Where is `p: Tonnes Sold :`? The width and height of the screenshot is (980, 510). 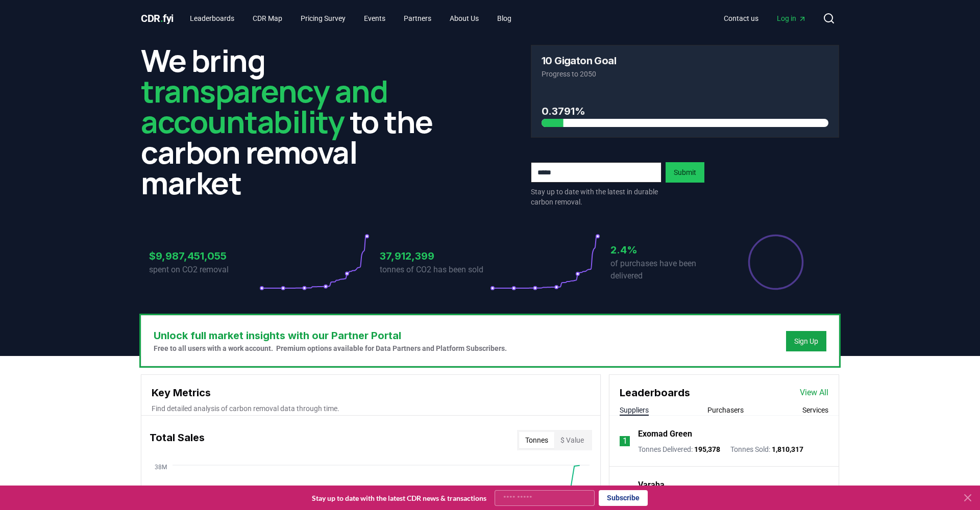 p: Tonnes Sold : is located at coordinates (767, 449).